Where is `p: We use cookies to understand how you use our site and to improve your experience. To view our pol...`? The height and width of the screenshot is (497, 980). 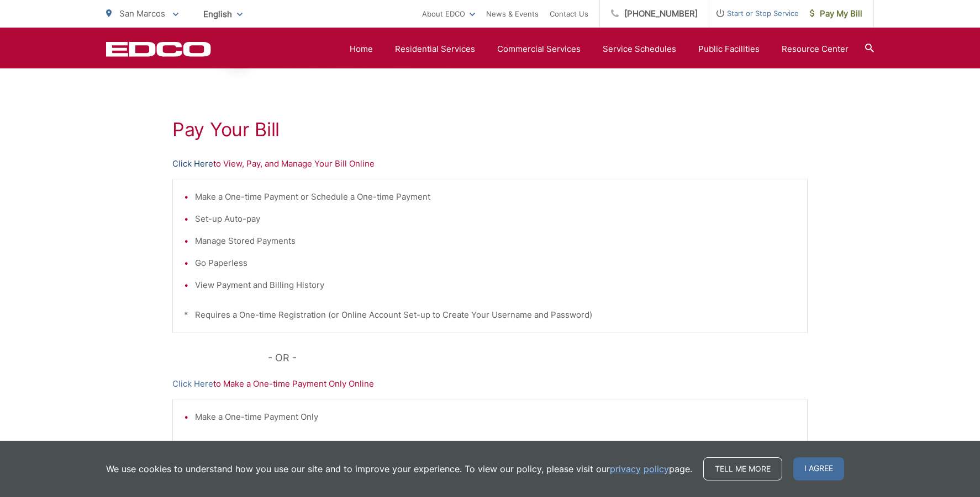 p: We use cookies to understand how you use our site and to improve your experience. To view our pol... is located at coordinates (399, 469).